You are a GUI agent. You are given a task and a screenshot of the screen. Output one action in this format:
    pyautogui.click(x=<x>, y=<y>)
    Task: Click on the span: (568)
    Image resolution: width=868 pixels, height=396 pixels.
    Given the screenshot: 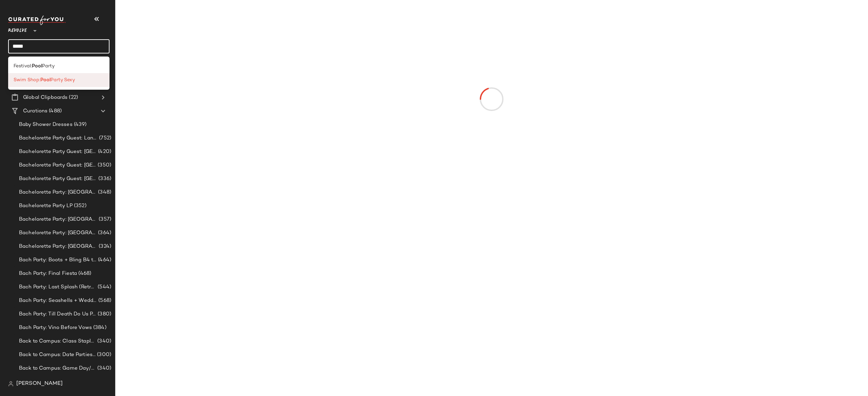 What is the action you would take?
    pyautogui.click(x=104, y=301)
    